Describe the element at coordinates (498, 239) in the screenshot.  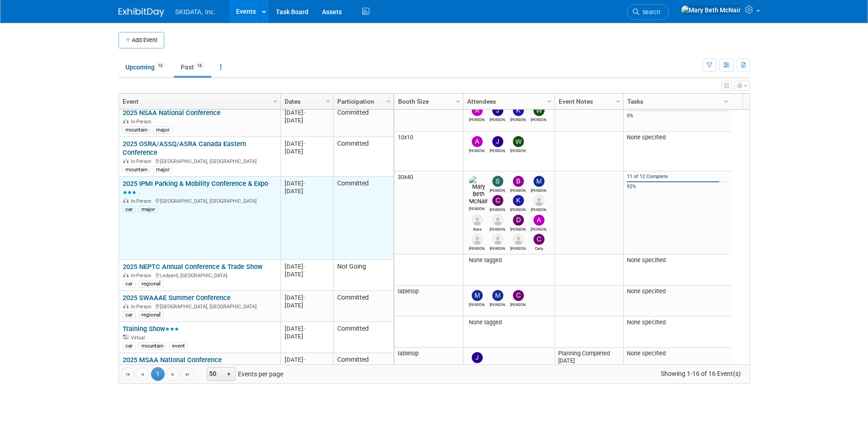
I see `img: Markus Kast` at that location.